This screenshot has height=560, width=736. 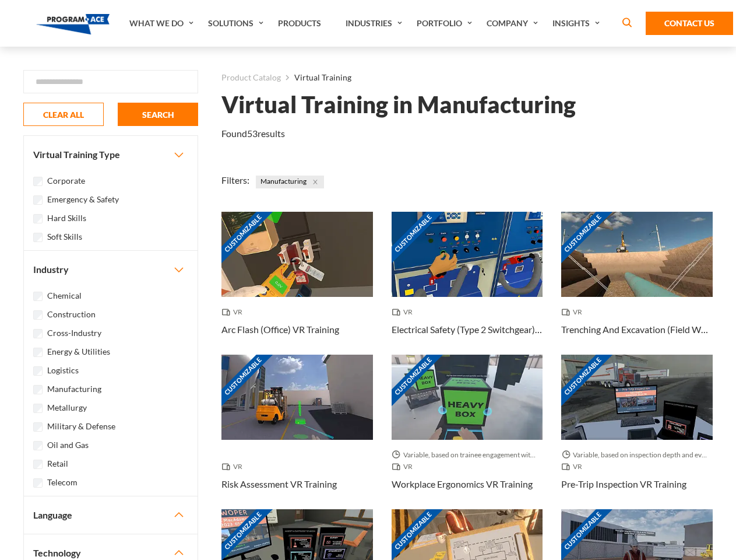 I want to click on input: Emergency & Safety, so click(x=38, y=200).